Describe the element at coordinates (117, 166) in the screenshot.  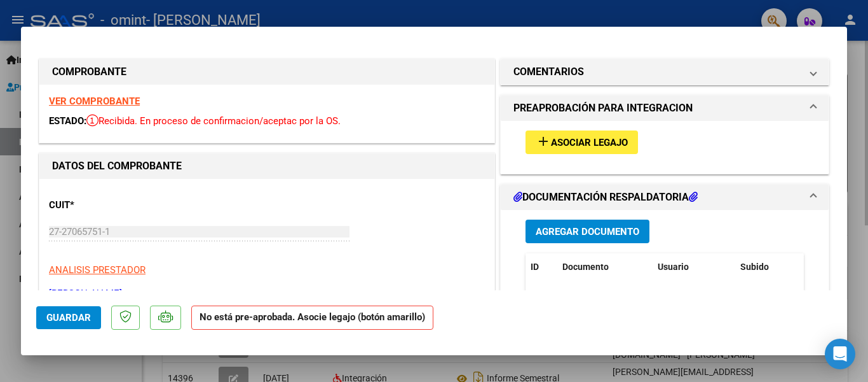
I see `strong: DATOS DEL COMPROBANTE` at that location.